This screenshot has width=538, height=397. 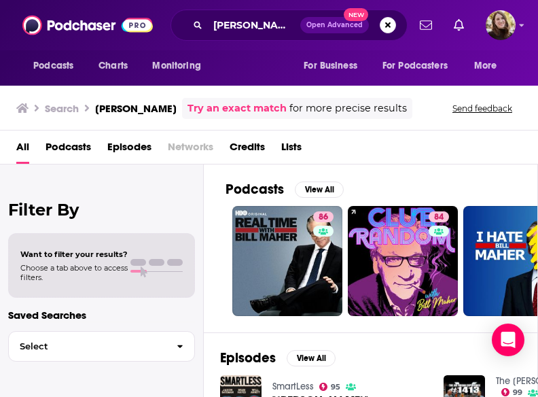 What do you see at coordinates (439, 217) in the screenshot?
I see `span: 84` at bounding box center [439, 217].